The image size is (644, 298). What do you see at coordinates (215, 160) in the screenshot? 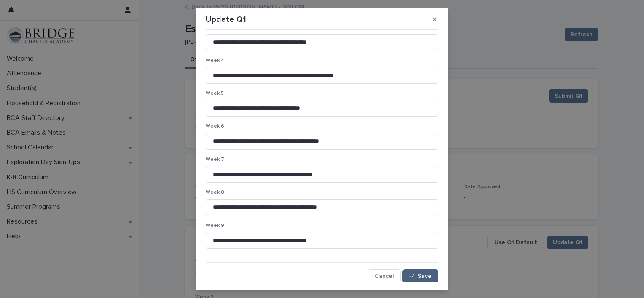
I see `span: Week 7` at bounding box center [215, 160].